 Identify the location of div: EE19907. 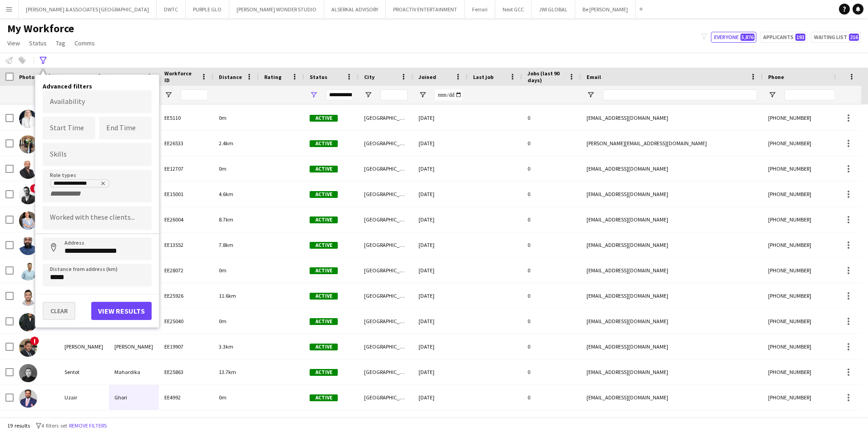
(186, 346).